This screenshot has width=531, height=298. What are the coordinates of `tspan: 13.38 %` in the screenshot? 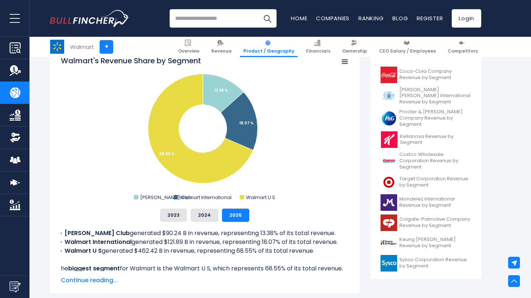 It's located at (221, 90).